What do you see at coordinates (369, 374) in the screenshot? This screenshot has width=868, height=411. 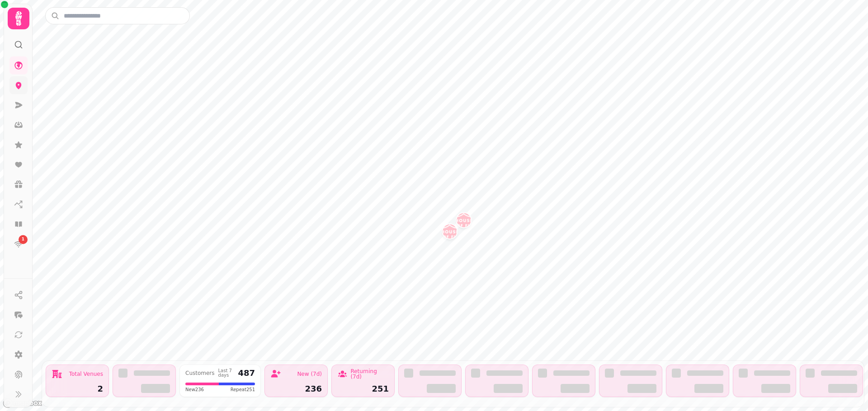 I see `div: Returning (7d)` at bounding box center [369, 374].